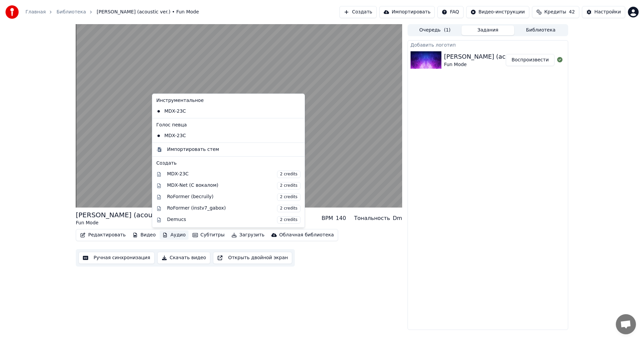  Describe the element at coordinates (234, 197) in the screenshot. I see `div: RoFormer (becruily)` at that location.